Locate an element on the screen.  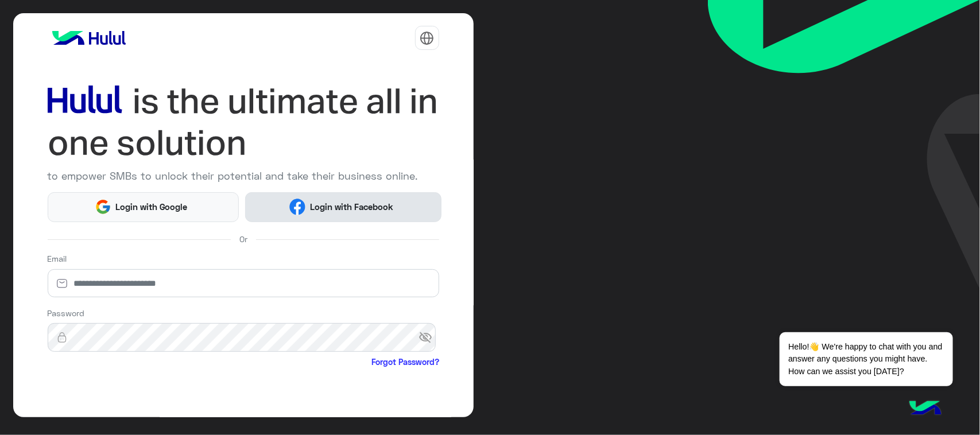
span: Login with Google is located at coordinates (151, 207).